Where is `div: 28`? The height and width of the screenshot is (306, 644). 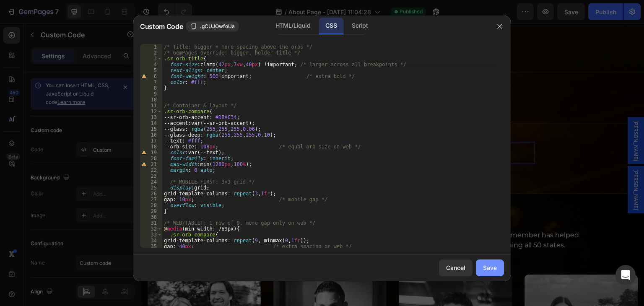
div: 28 is located at coordinates (151, 205).